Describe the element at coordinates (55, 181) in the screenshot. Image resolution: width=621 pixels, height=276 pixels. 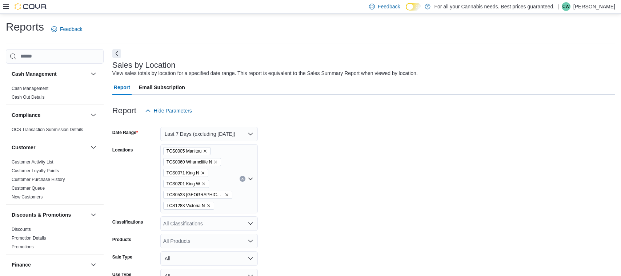
I see `div: Customer` at that location.